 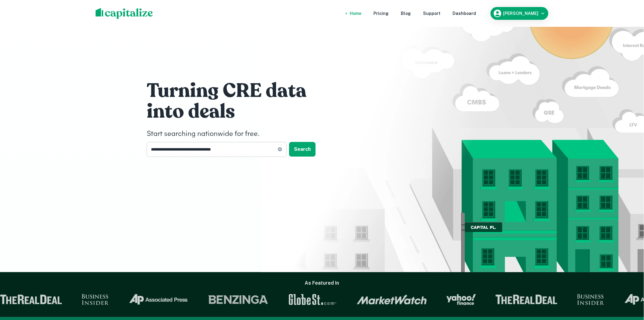 What do you see at coordinates (322, 283) in the screenshot?
I see `h6: As Featured In` at bounding box center [322, 283].